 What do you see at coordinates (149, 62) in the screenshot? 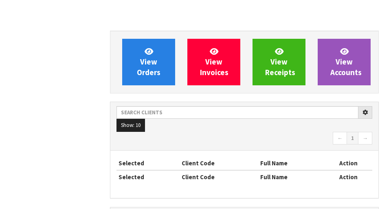
I see `a: ViewOrders` at bounding box center [149, 62].